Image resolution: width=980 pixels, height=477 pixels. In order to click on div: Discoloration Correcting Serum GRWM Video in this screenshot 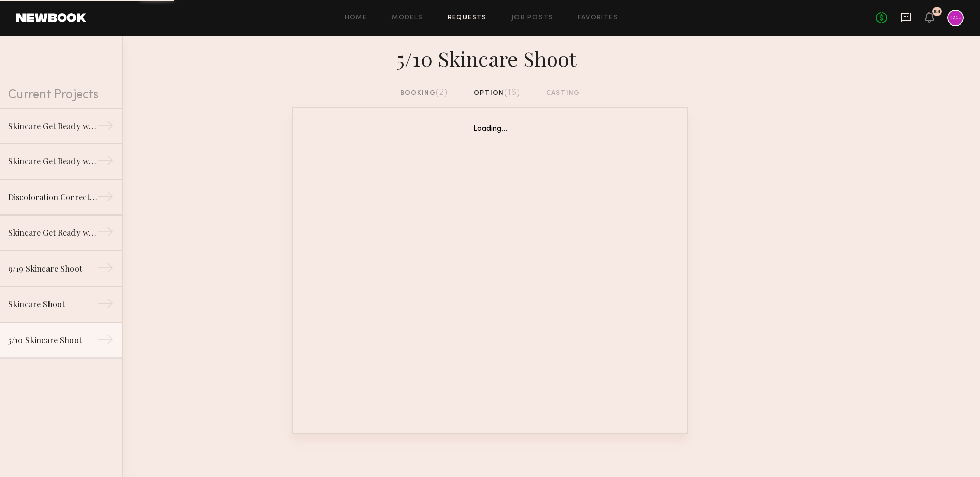, I will do `click(52, 197)`.